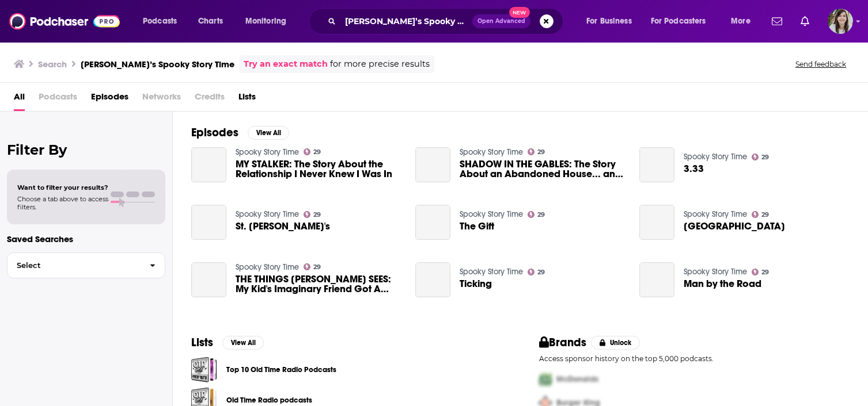  Describe the element at coordinates (740, 21) in the screenshot. I see `span: More` at that location.